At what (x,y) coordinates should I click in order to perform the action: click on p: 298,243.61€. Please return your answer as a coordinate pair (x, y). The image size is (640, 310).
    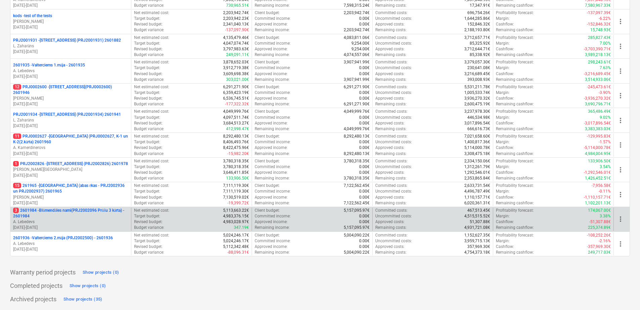
    Looking at the image, I should click on (599, 62).